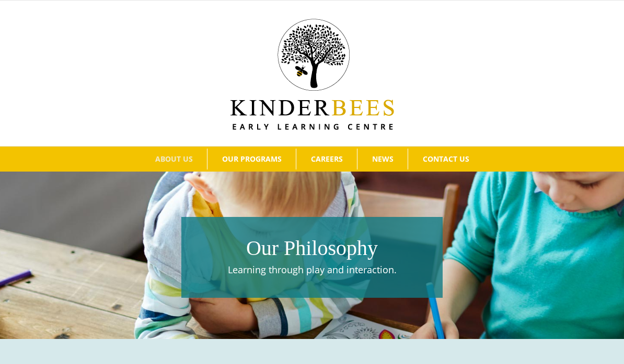 This screenshot has width=624, height=364. Describe the element at coordinates (312, 74) in the screenshot. I see `img: Kinder Bees Logo` at that location.